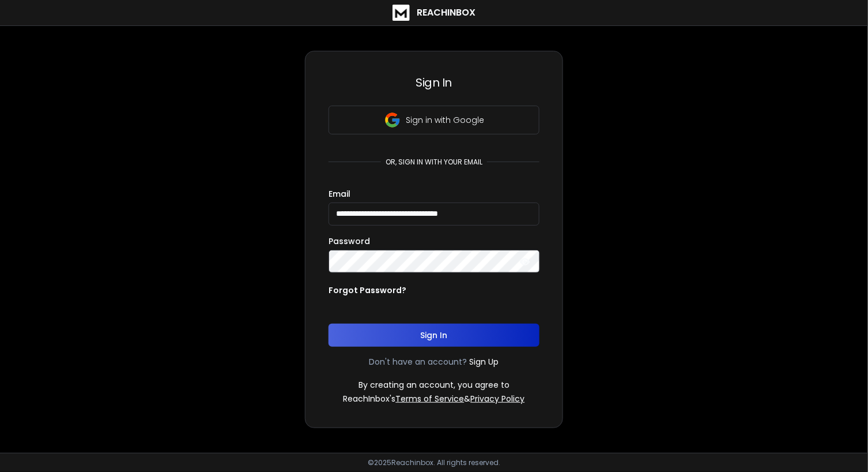 The width and height of the screenshot is (868, 472). What do you see at coordinates (446, 13) in the screenshot?
I see `h1: ReachInbox` at bounding box center [446, 13].